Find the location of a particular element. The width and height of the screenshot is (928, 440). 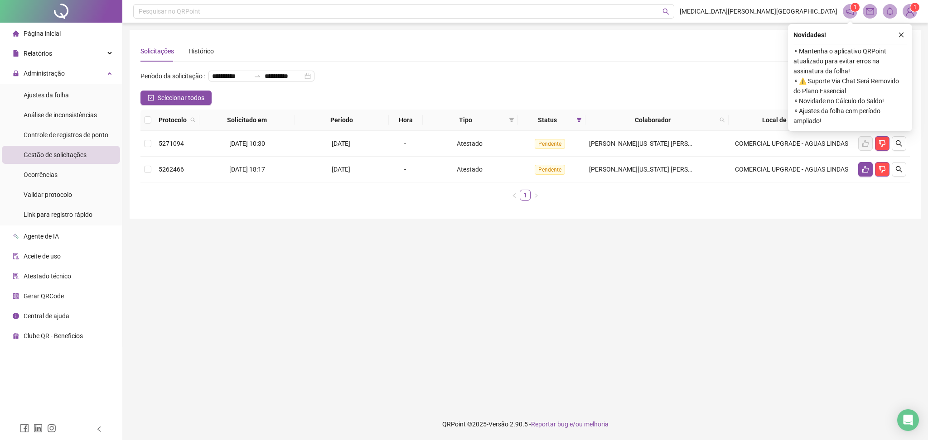

span: bell is located at coordinates (890, 11).